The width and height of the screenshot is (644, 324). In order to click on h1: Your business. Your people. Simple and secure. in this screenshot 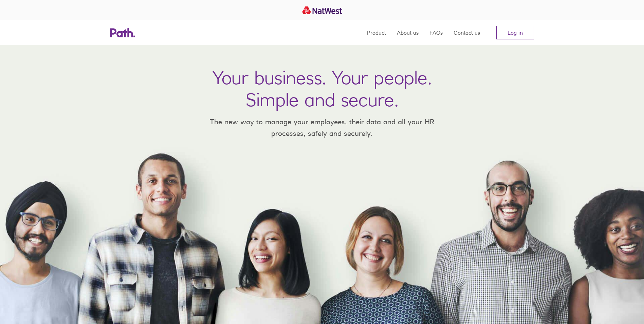, I will do `click(322, 89)`.